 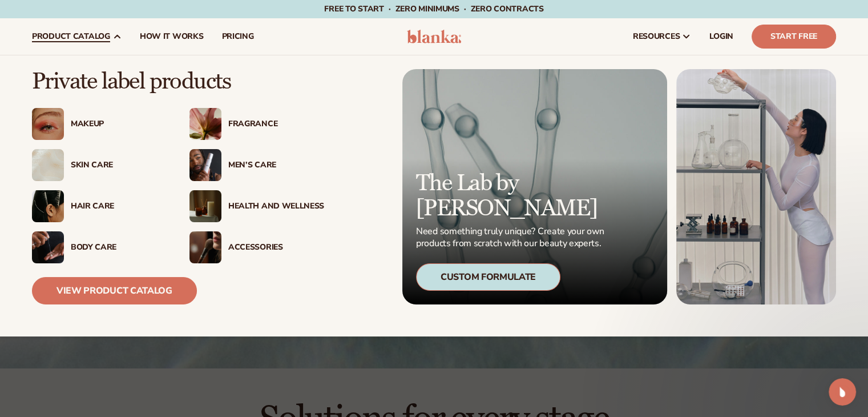 What do you see at coordinates (433, 37) in the screenshot?
I see `img: logo` at bounding box center [433, 37].